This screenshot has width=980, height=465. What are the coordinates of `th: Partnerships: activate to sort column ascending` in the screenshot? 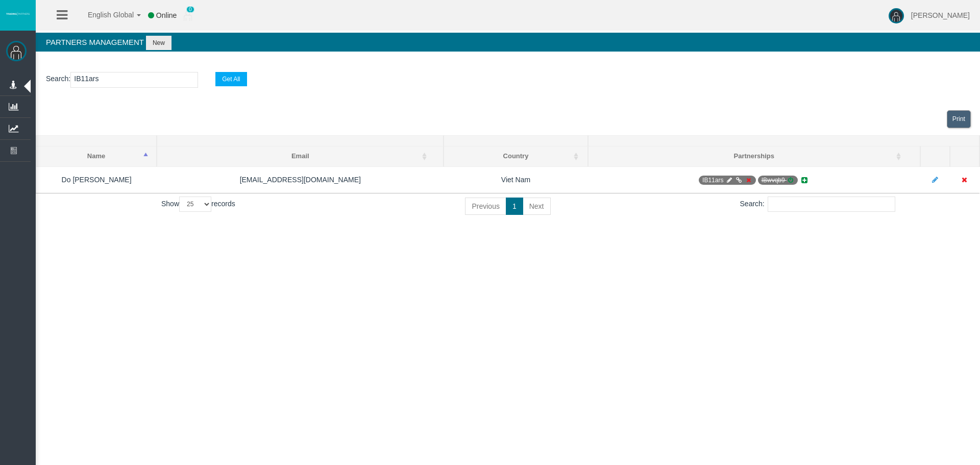 It's located at (754, 157).